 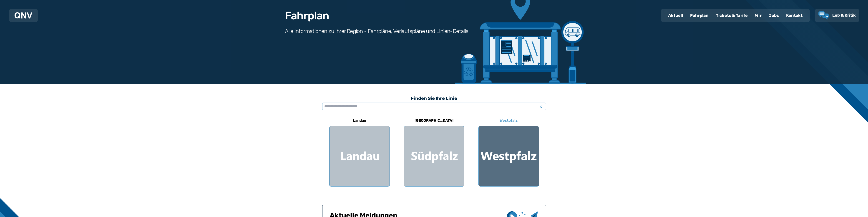 I want to click on img: QNV Logo, so click(x=23, y=16).